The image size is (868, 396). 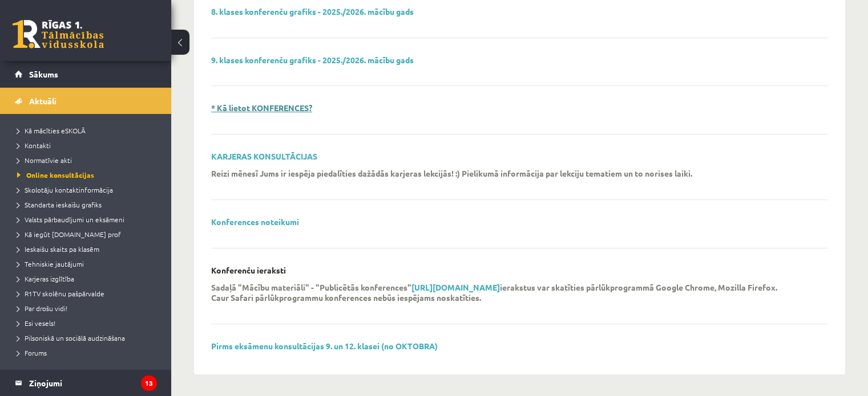 I want to click on span: Karjeras izglītība, so click(x=45, y=279).